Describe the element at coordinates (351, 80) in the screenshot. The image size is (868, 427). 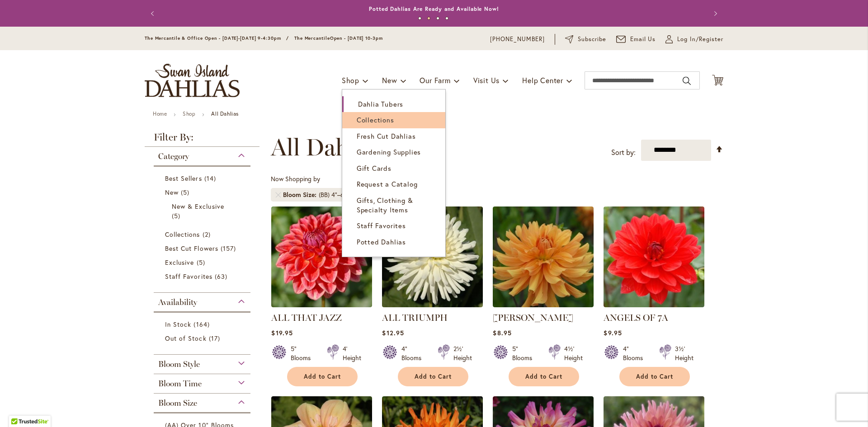
I see `span: Shop` at that location.